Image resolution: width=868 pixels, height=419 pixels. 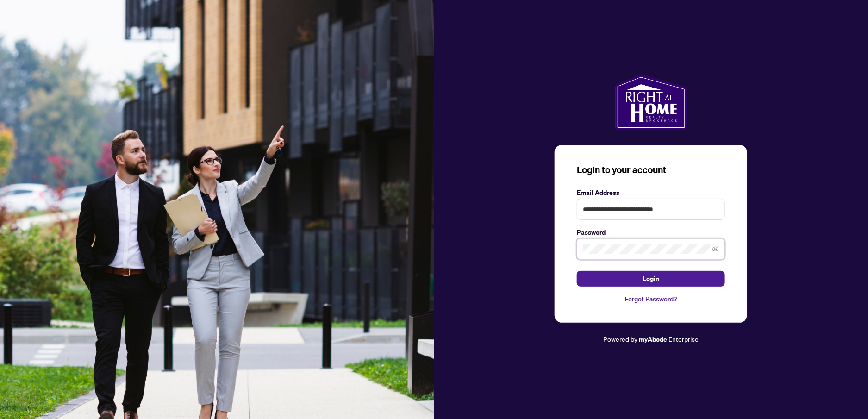 What do you see at coordinates (651, 279) in the screenshot?
I see `span: Login` at bounding box center [651, 279].